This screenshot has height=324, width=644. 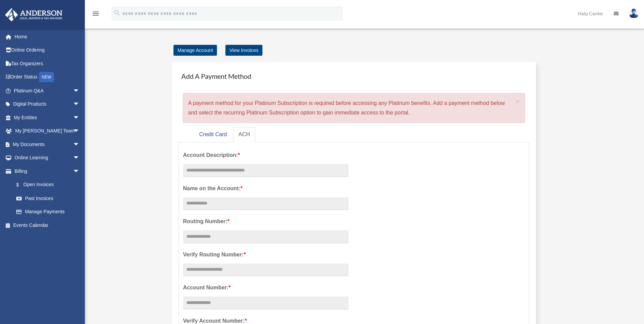 What do you see at coordinates (47, 118) in the screenshot?
I see `a: My Entitiesarrow_drop_down` at bounding box center [47, 118].